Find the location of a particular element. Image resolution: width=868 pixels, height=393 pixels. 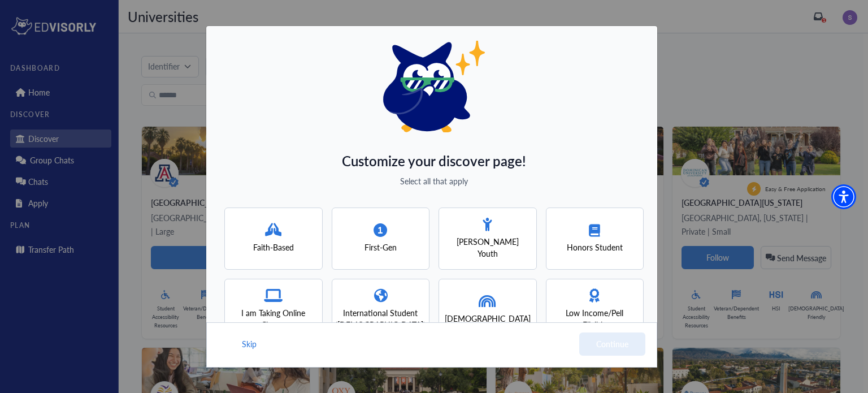

img: eddy logo is located at coordinates (434, 87).